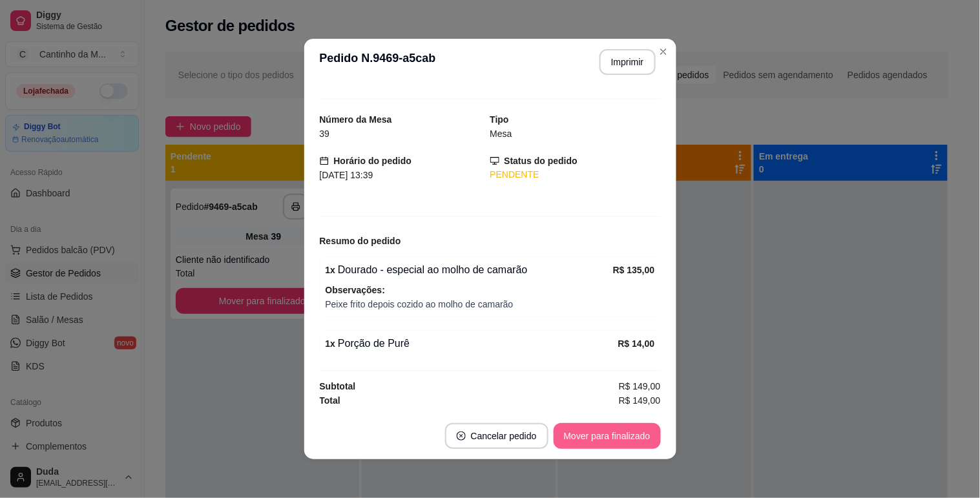 The height and width of the screenshot is (498, 980). I want to click on strong: R$ 14,00, so click(636, 344).